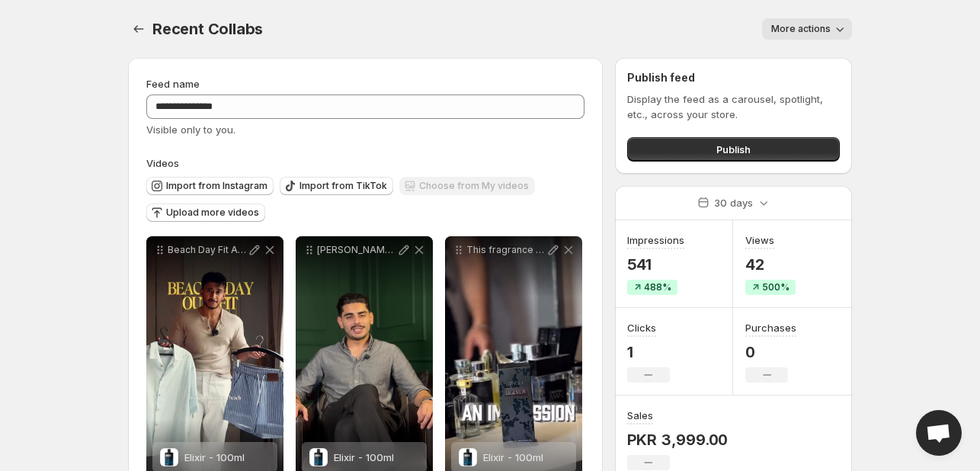 This screenshot has width=980, height=471. Describe the element at coordinates (807, 29) in the screenshot. I see `button: More actions` at that location.